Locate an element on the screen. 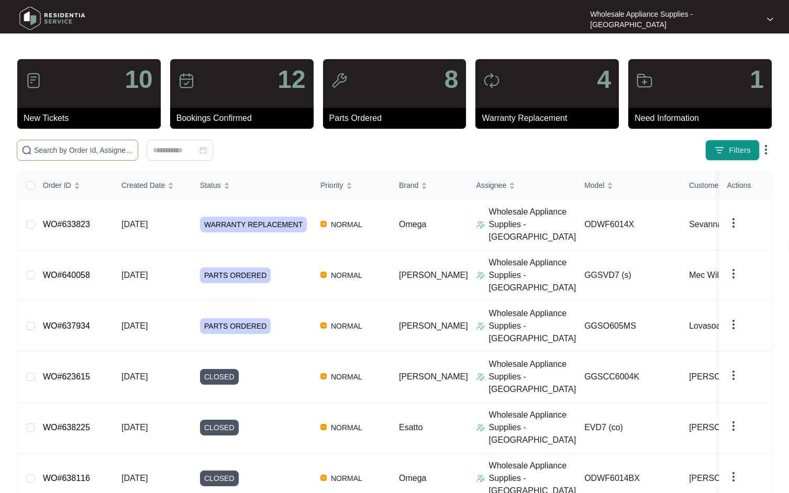 The height and width of the screenshot is (493, 789). p: 8 is located at coordinates (451, 80).